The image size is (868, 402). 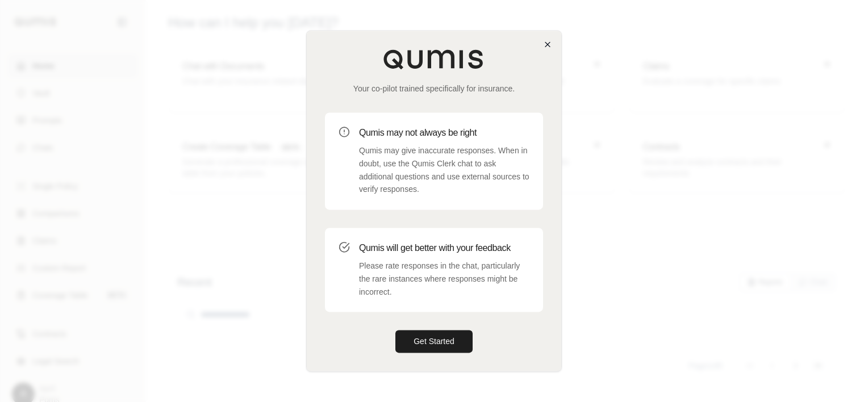 I want to click on button: Get Started, so click(x=434, y=342).